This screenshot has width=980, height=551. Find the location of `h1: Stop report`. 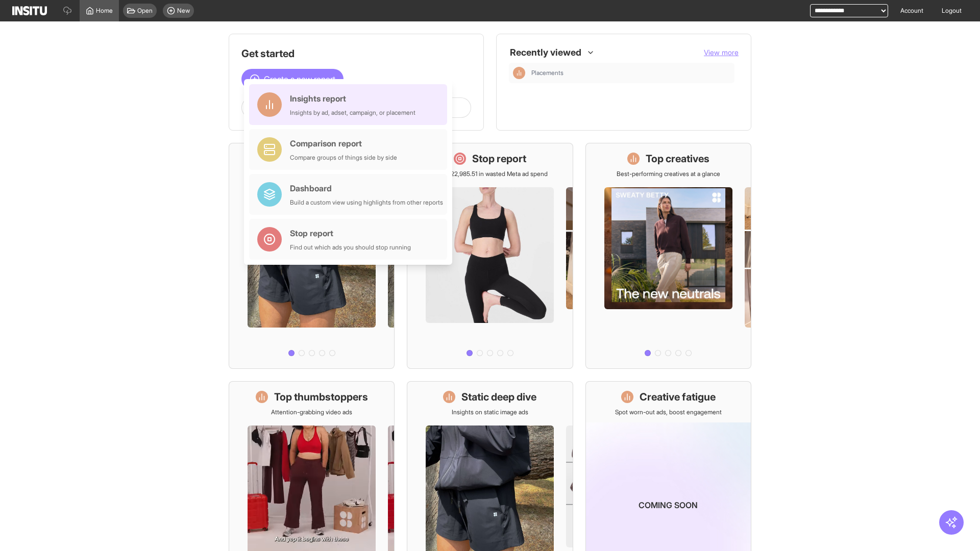

h1: Stop report is located at coordinates (499, 158).